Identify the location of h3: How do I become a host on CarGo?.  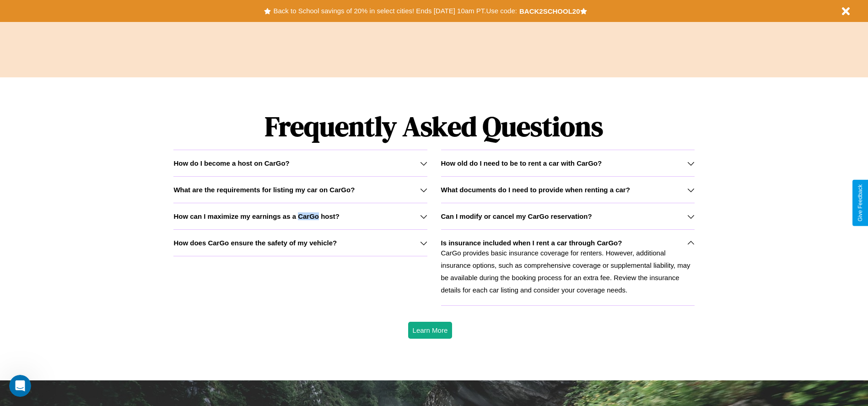
(232, 163).